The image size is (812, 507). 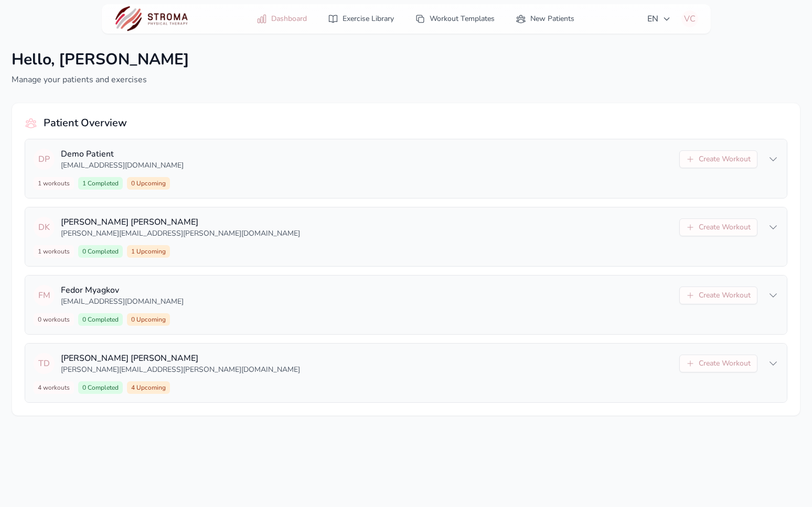 I want to click on img: STROMA logo, so click(x=152, y=19).